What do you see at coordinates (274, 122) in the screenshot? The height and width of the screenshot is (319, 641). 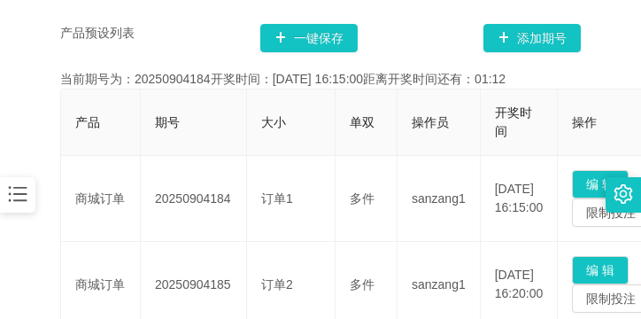 I see `span: 大小` at bounding box center [274, 122].